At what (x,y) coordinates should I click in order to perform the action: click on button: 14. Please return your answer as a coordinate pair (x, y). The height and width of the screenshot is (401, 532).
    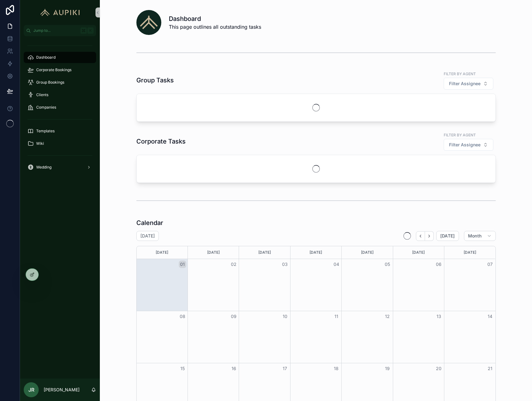
    Looking at the image, I should click on (490, 316).